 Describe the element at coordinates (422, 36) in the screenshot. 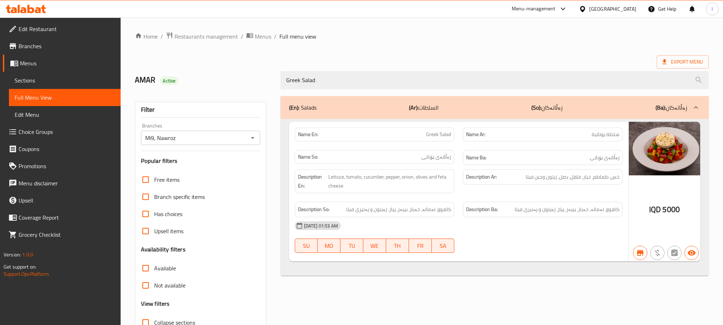

I see `nav: breadcrumb` at that location.